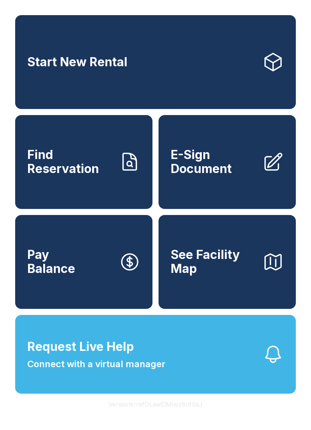 The width and height of the screenshot is (311, 430). I want to click on span: Pay Balance, so click(51, 262).